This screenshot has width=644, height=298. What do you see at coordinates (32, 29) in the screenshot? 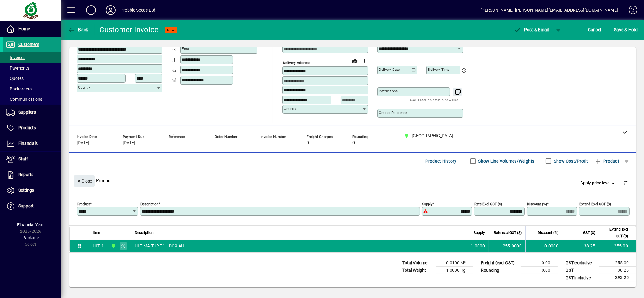
I see `a: Home` at bounding box center [32, 29].